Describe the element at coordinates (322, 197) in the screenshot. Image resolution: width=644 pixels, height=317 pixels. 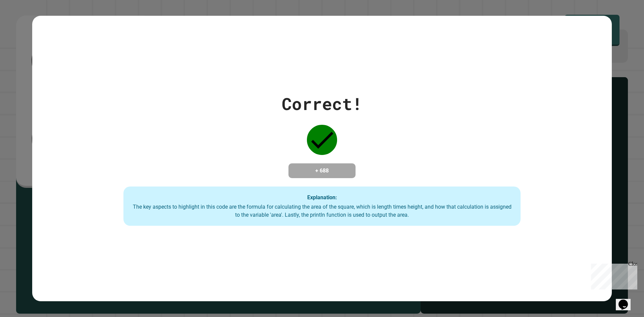
I see `strong: Explanation:` at that location.